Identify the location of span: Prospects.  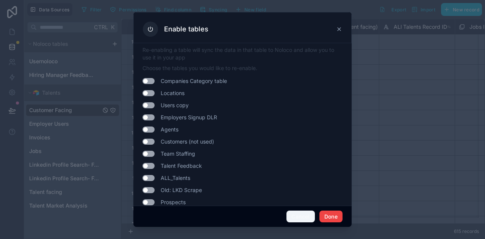
(173, 202).